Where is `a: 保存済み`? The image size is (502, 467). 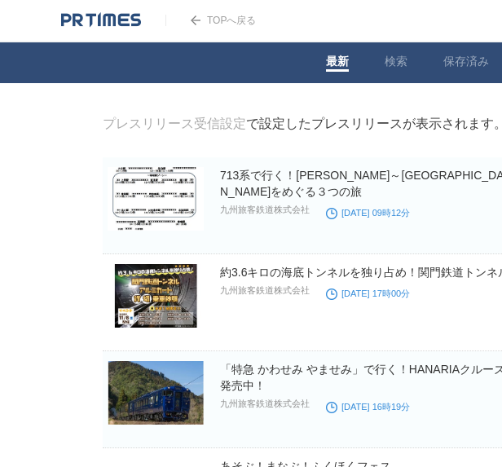 a: 保存済み is located at coordinates (466, 63).